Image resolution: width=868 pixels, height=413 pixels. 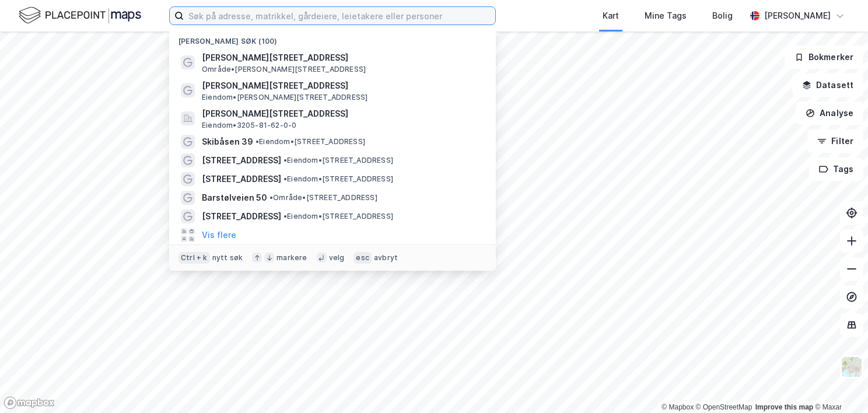 What do you see at coordinates (610, 16) in the screenshot?
I see `div: Kart` at bounding box center [610, 16].